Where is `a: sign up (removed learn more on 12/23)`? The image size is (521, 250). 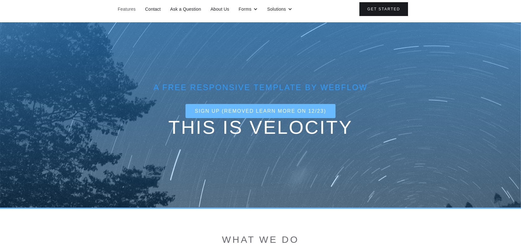
a: sign up (removed learn more on 12/23) is located at coordinates (260, 111).